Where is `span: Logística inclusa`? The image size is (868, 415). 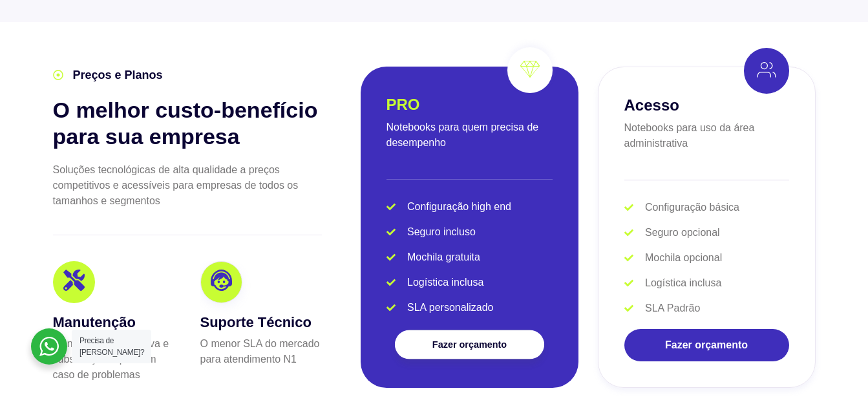 span: Logística inclusa is located at coordinates (443, 282).